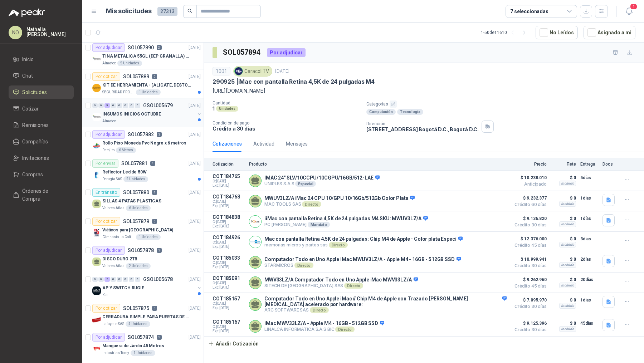  Describe the element at coordinates (362, 266) in the screenshot. I see `p: STARMICROS` at that location.